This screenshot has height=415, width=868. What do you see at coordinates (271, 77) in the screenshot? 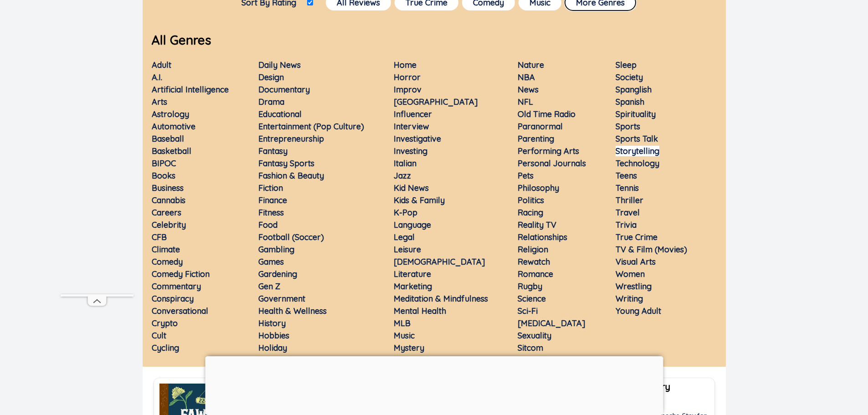
I see `a: Design` at bounding box center [271, 77].